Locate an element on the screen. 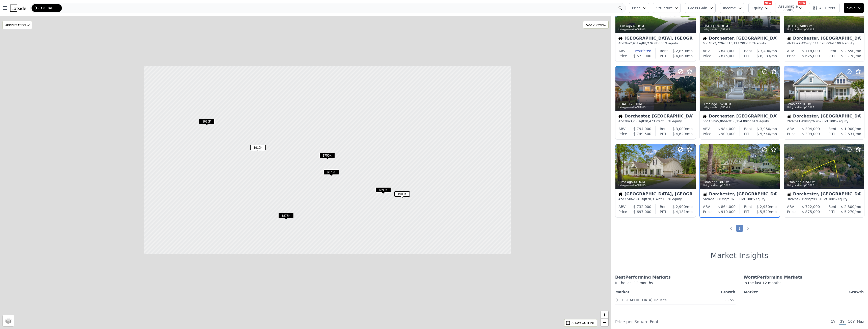 The width and height of the screenshot is (868, 329). th: Market is located at coordinates (773, 292).